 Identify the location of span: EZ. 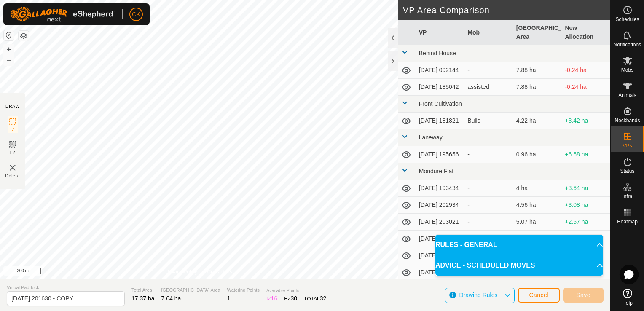
(13, 152).